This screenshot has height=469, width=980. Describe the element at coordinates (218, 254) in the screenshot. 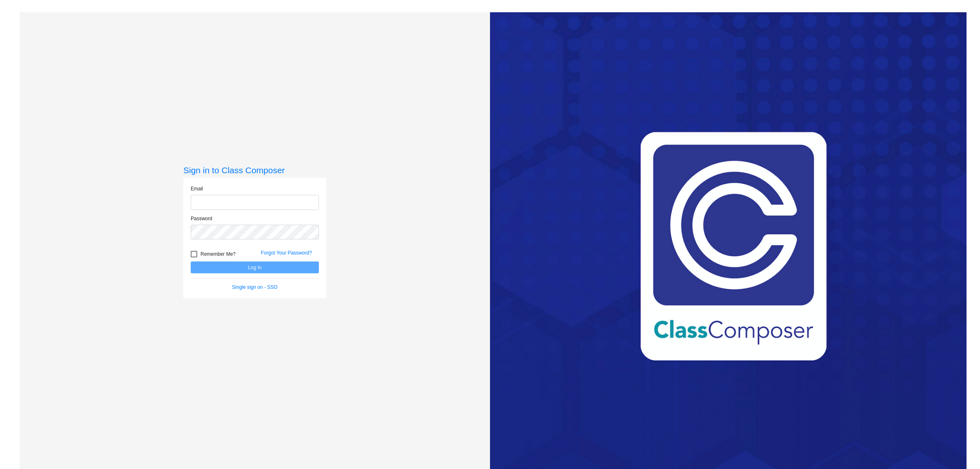

I see `span: Remember Me?` at that location.